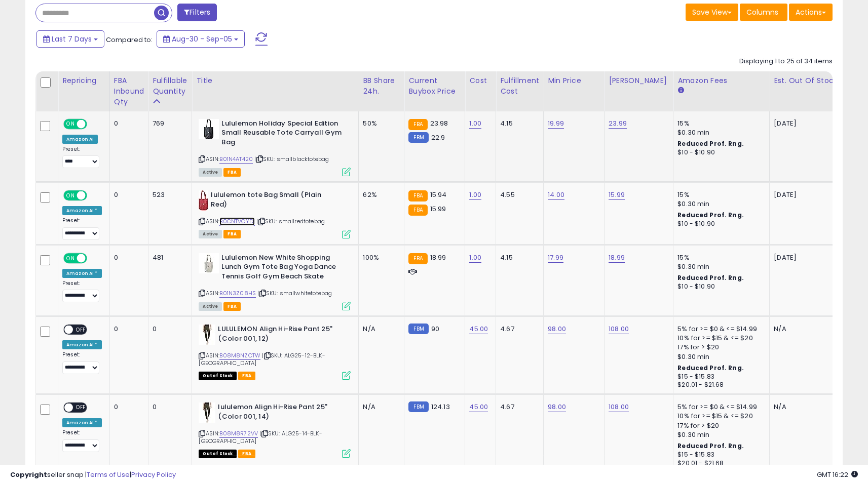  What do you see at coordinates (478, 407) in the screenshot?
I see `a: 45.00` at bounding box center [478, 407].